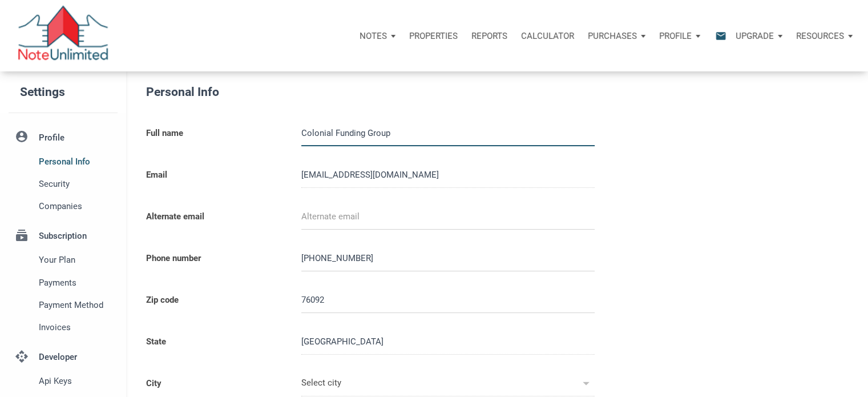 The image size is (868, 397). I want to click on p: Profile, so click(675, 36).